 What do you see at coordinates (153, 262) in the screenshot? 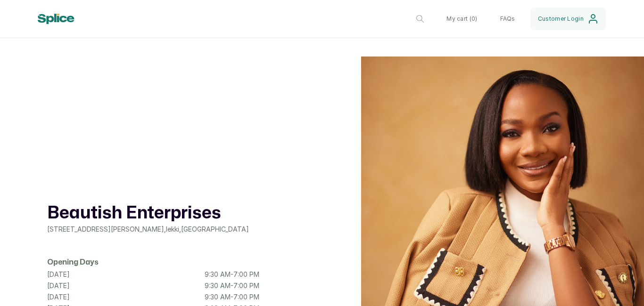
I see `h2: Opening Days` at bounding box center [153, 262].